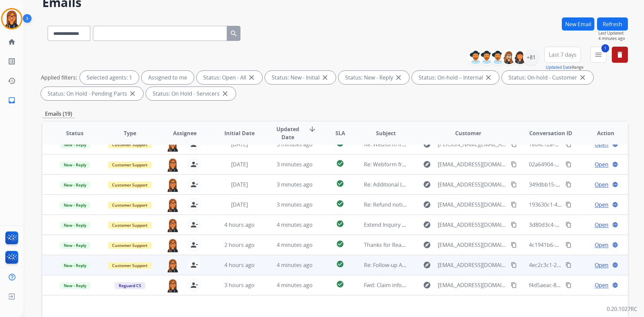 The width and height of the screenshot is (644, 317). I want to click on button: 1, so click(599, 55).